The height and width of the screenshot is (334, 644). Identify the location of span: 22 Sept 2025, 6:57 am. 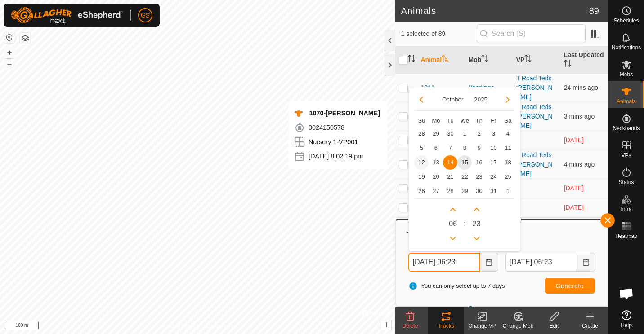
(574, 188).